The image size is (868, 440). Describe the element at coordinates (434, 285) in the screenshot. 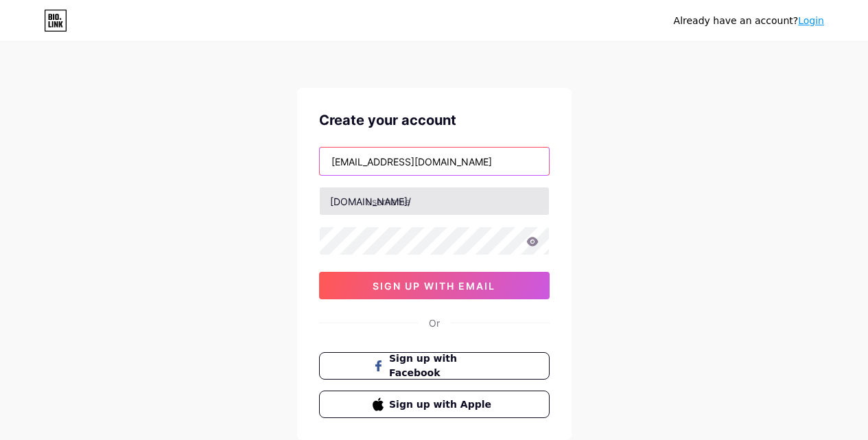

I see `button: sign up with email` at that location.